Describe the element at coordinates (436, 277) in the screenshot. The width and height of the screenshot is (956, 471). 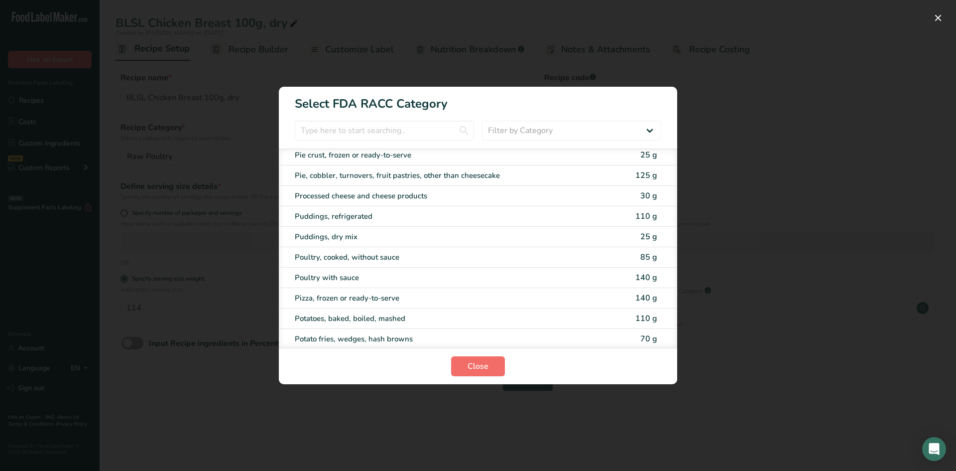
I see `div: Poultry with sauce` at that location.